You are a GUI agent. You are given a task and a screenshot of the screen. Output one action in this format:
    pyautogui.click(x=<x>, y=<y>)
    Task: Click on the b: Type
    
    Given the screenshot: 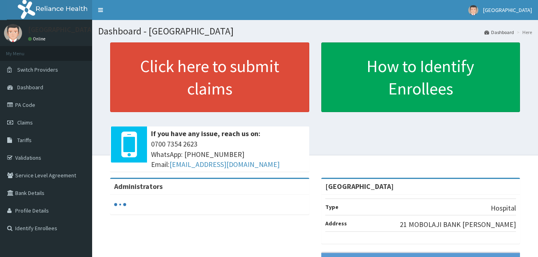 What is the action you would take?
    pyautogui.click(x=332, y=207)
    